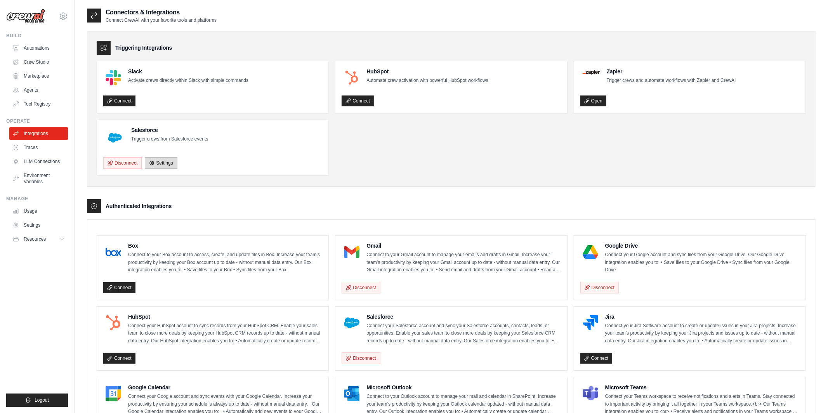 The width and height of the screenshot is (828, 413). Describe the element at coordinates (42, 400) in the screenshot. I see `span: Logout` at that location.